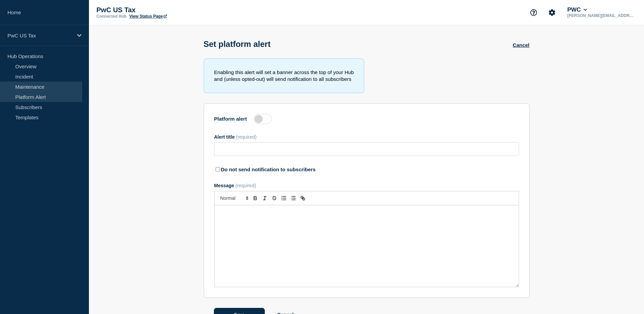 The height and width of the screenshot is (314, 644). Describe the element at coordinates (303, 198) in the screenshot. I see `button: Toggle link` at that location.